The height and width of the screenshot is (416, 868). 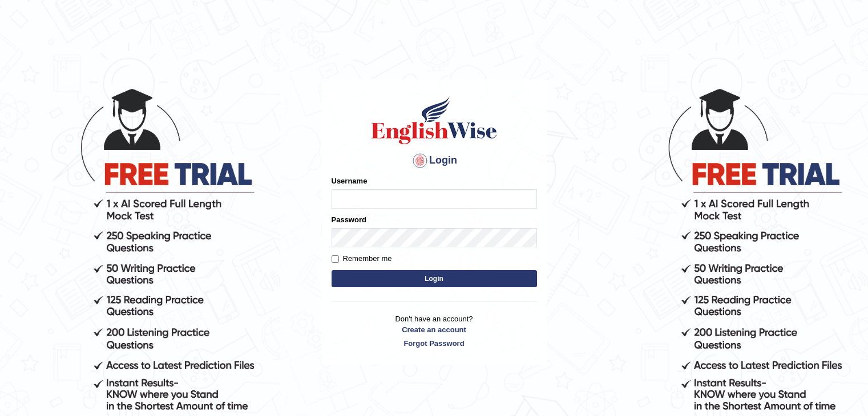 I want to click on input: Remember me, so click(x=335, y=259).